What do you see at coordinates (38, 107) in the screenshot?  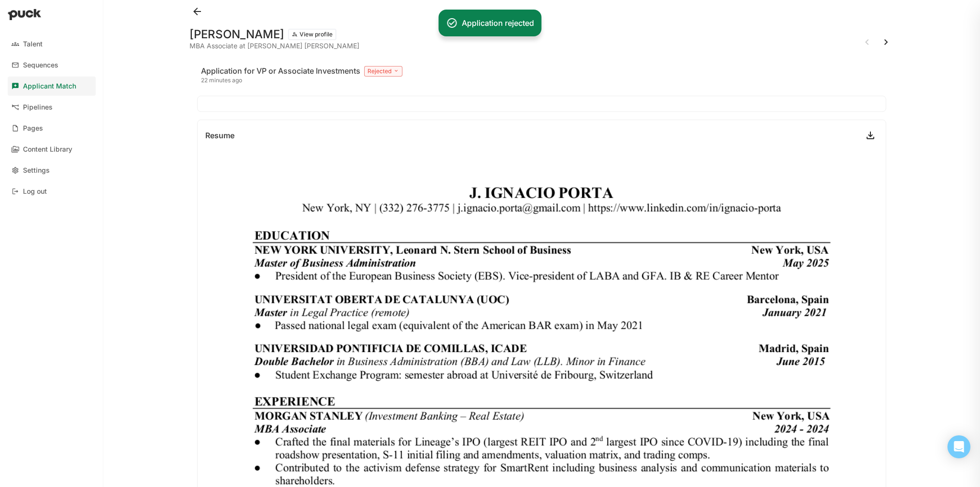 I see `div: Pipelines` at bounding box center [38, 107].